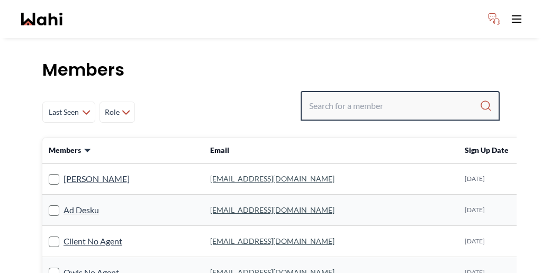  Describe the element at coordinates (70, 150) in the screenshot. I see `button: Members` at that location.